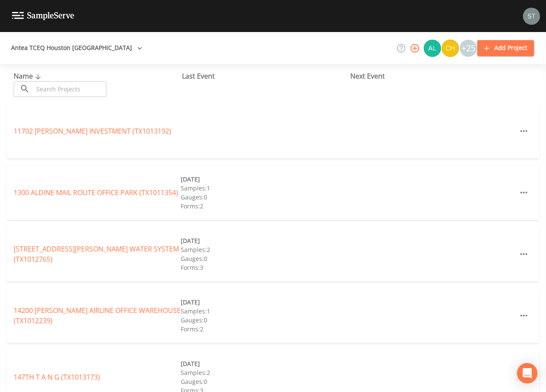  What do you see at coordinates (96, 193) in the screenshot?
I see `a: 1300 ALDINE MAIL ROUTE OFFICE PARK (TX1011354)` at bounding box center [96, 193].